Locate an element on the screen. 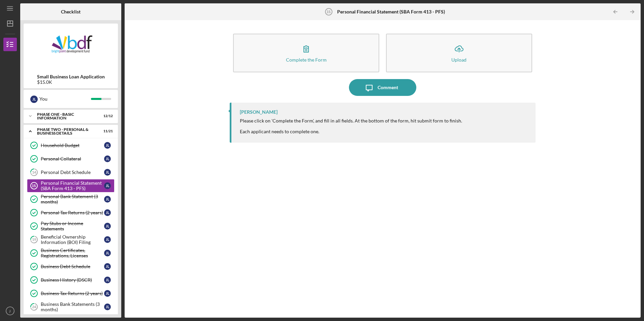  div: 12 / 12 is located at coordinates (107, 116).